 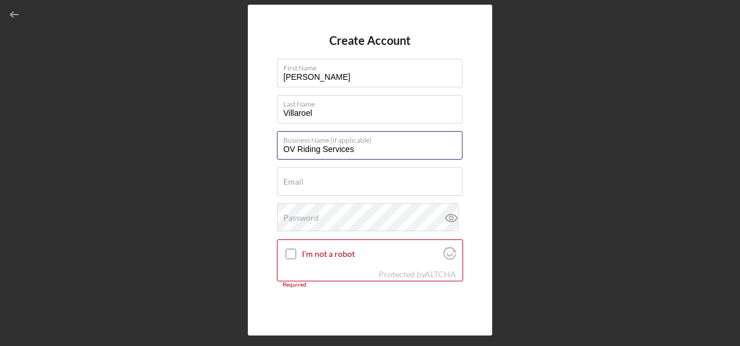 What do you see at coordinates (371, 254) in the screenshot?
I see `label: I'm not a robot` at bounding box center [371, 254].